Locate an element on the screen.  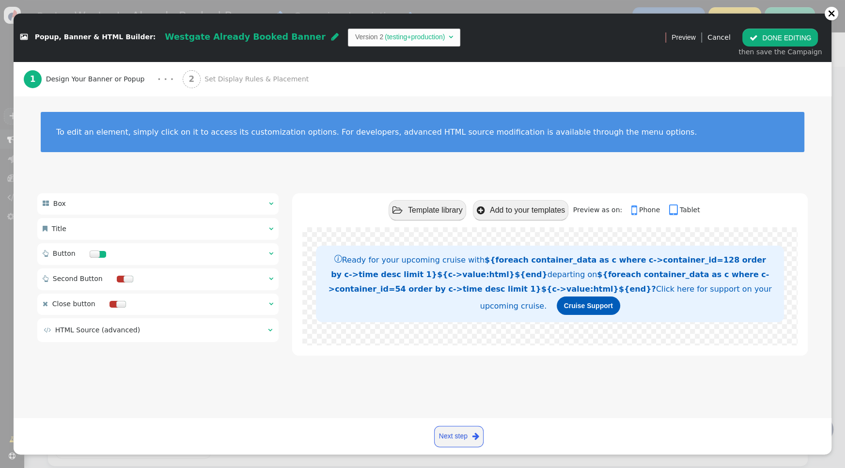
span: Set Display Rules & Placement is located at coordinates (258, 79).